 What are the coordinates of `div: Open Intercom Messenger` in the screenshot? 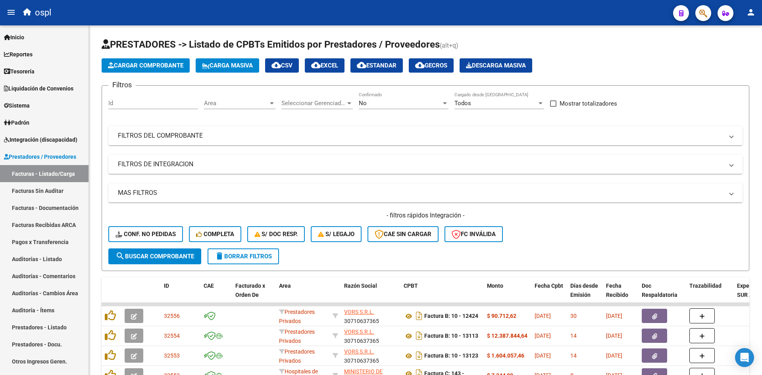 It's located at (744, 358).